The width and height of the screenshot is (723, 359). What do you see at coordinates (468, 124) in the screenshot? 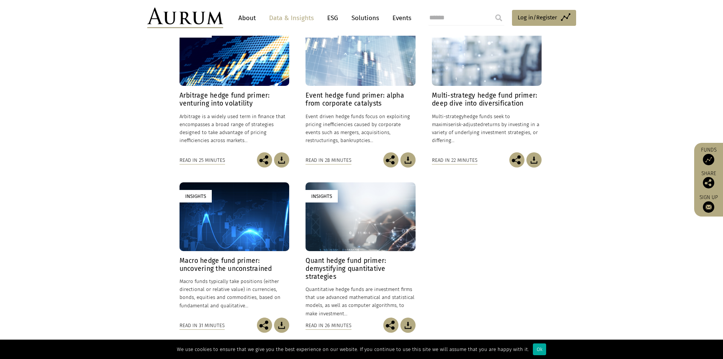
I see `span: risk-adjusted` at bounding box center [468, 124].